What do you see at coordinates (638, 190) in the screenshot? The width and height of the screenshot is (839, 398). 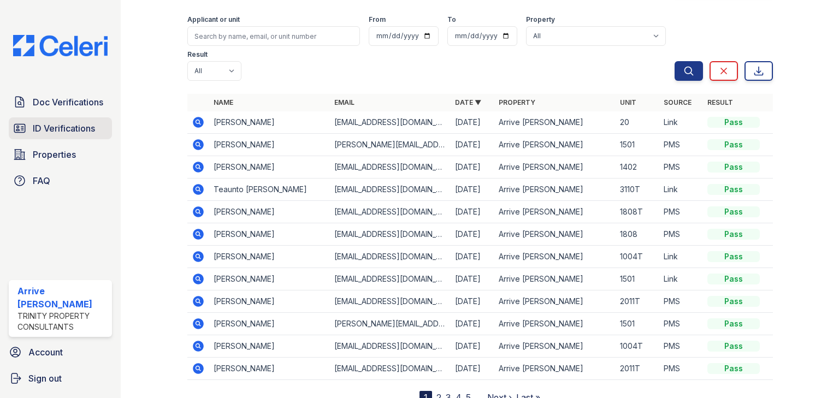 I see `td: 3110T` at bounding box center [638, 190].